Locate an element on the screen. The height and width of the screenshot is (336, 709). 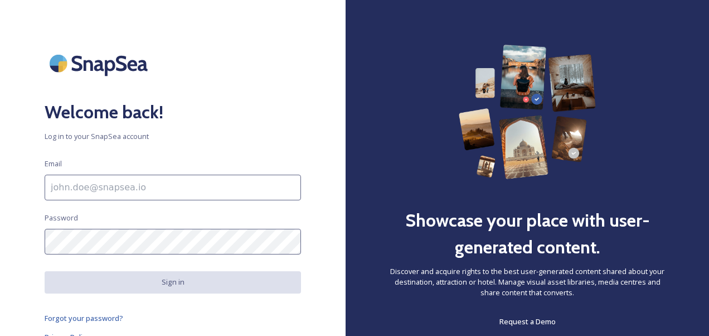
button: Sign in is located at coordinates (173, 282).